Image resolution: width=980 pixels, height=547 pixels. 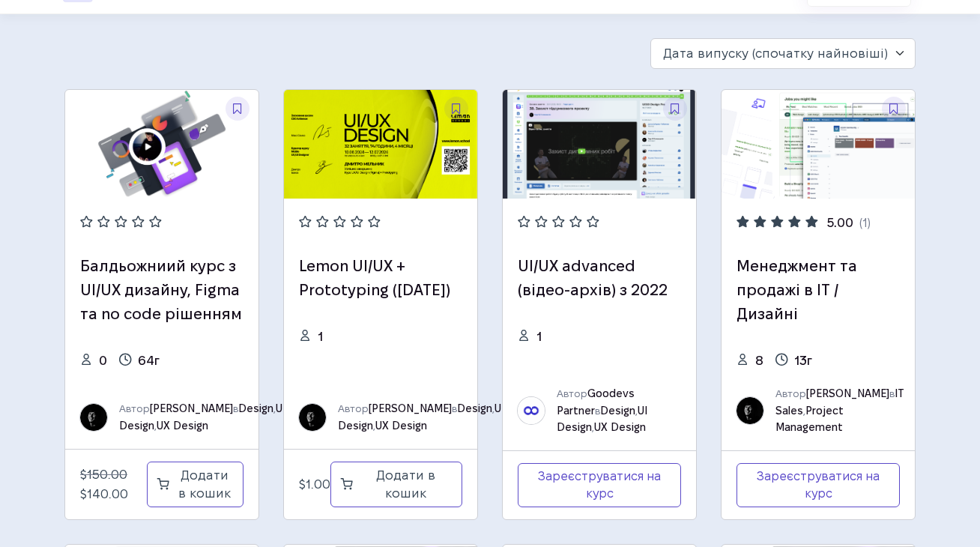 I want to click on span: Дата випуску (спочатку найновіші), so click(x=776, y=53).